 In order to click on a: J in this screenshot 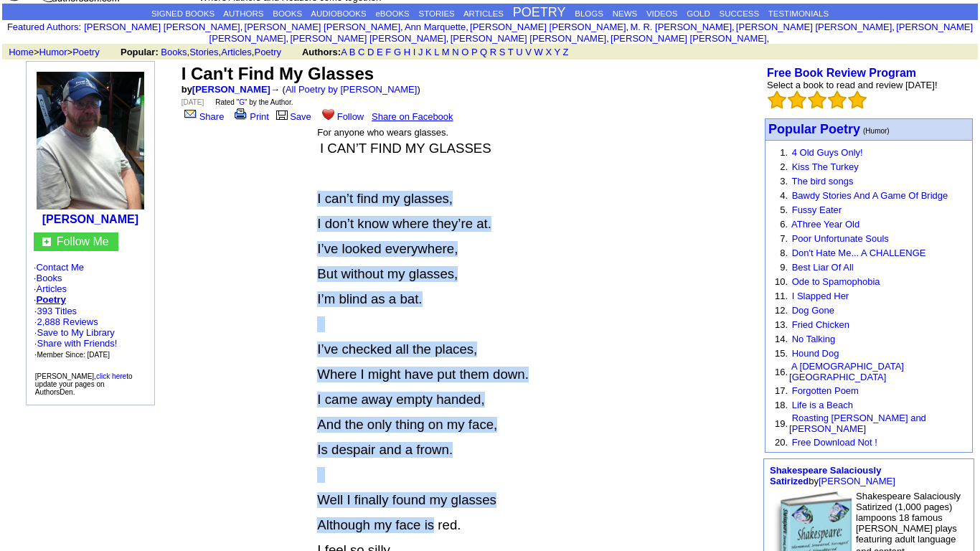, I will do `click(420, 52)`.